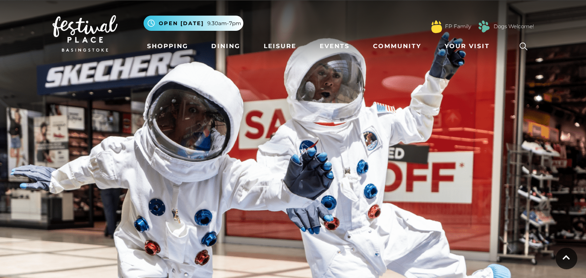  What do you see at coordinates (280, 46) in the screenshot?
I see `a: Leisure` at bounding box center [280, 46].